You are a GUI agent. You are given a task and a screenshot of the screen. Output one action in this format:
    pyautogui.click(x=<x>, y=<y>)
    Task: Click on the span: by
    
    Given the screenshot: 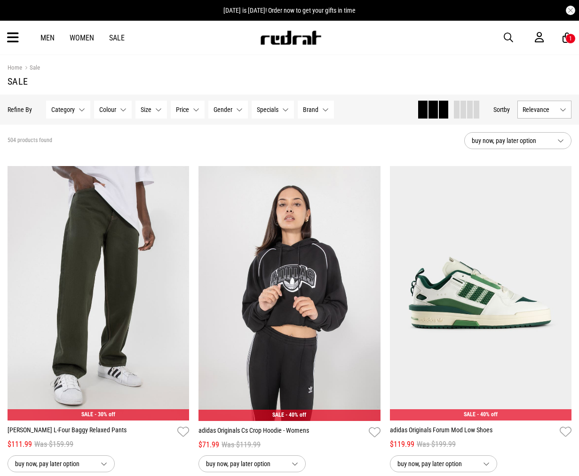 What is the action you would take?
    pyautogui.click(x=506, y=110)
    